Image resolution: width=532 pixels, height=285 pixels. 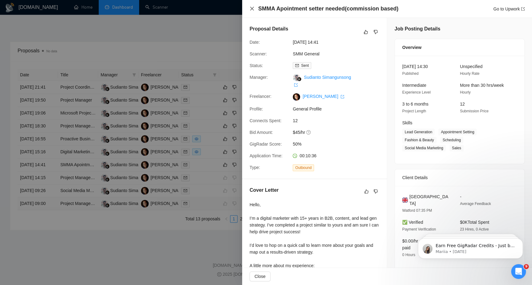 What do you see at coordinates (412, 222) in the screenshot?
I see `span: ✅ Verified` at bounding box center [412, 222].